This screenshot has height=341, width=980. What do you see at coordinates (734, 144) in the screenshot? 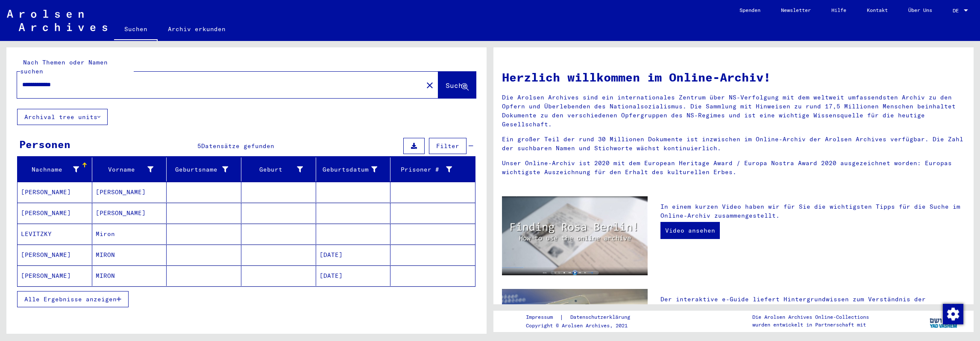
I see `p: Ein großer Teil der rund 30 Millionen Dokumente ist inzwischen im Online-Archiv der Arolsen Archi...` at bounding box center [734, 144].